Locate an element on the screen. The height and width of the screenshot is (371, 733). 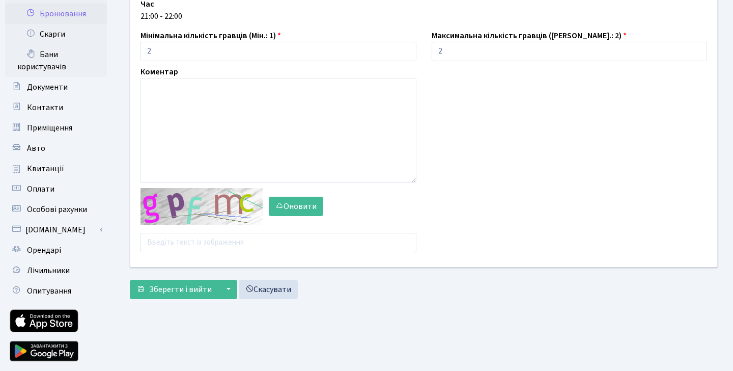
a: Контакти is located at coordinates (56, 107).